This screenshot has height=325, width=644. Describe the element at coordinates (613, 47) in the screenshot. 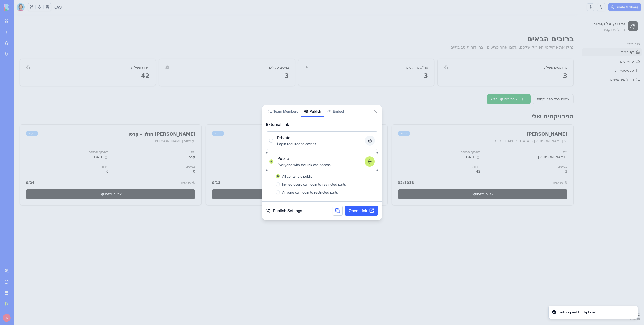

I see `span: פרויקטים` at that location.